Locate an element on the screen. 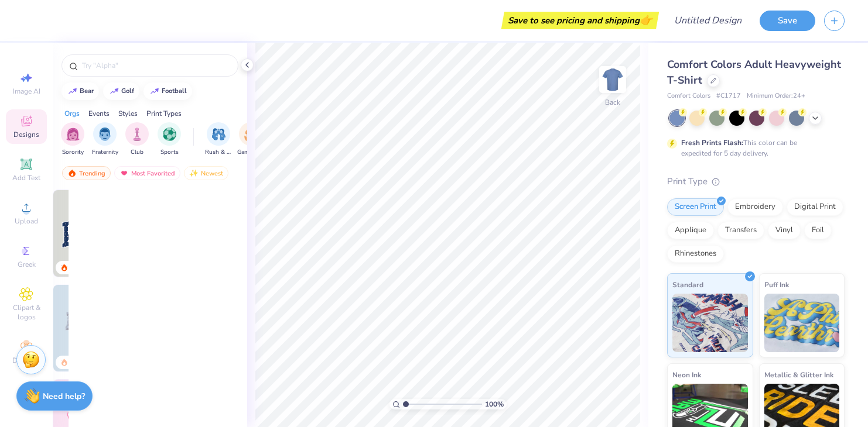 Image resolution: width=868 pixels, height=427 pixels. span: Decorate is located at coordinates (26, 361).